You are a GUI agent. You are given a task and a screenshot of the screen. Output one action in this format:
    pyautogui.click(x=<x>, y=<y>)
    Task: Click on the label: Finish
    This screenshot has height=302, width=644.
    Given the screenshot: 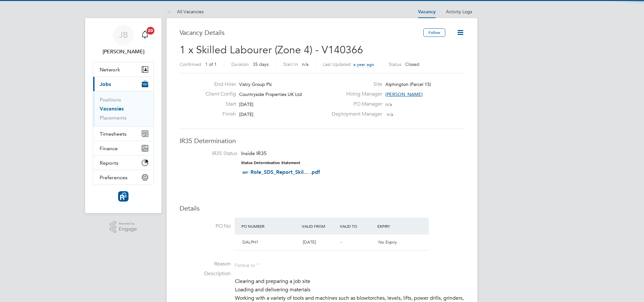 What is the action you would take?
    pyautogui.click(x=218, y=114)
    